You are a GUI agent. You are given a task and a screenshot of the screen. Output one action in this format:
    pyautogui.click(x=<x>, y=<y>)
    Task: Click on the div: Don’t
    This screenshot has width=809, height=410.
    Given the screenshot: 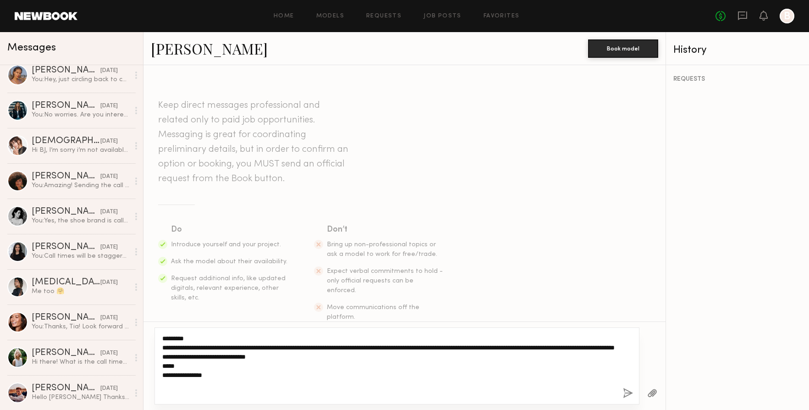 What is the action you would take?
    pyautogui.click(x=385, y=230)
    